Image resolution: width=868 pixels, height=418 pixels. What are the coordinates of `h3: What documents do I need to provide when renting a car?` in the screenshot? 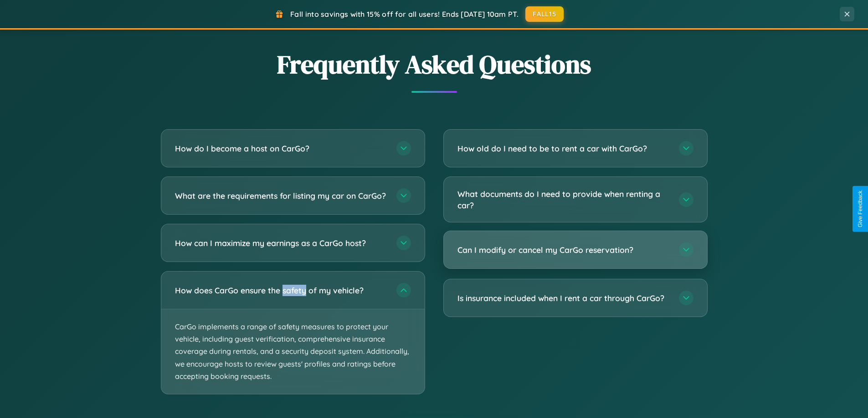 It's located at (563, 199).